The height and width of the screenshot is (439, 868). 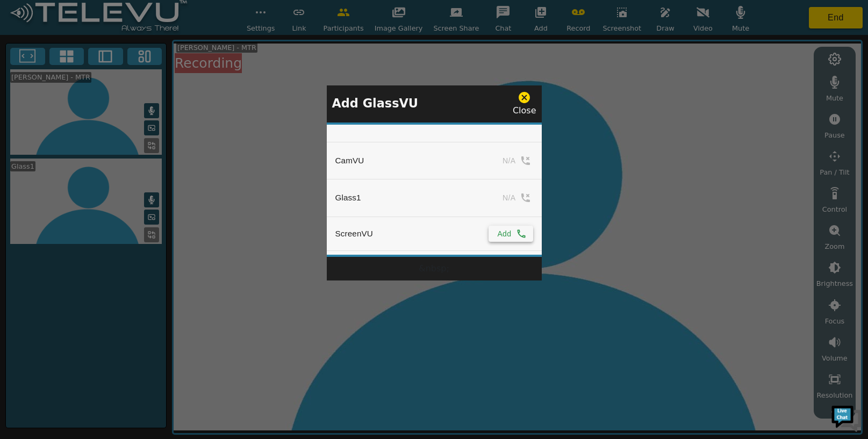 What do you see at coordinates (106, 190) in the screenshot?
I see `span: We're online!` at bounding box center [106, 190].